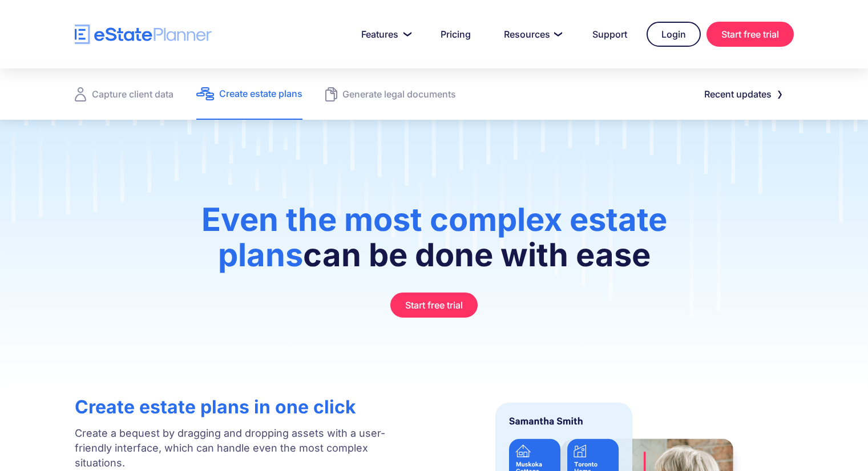  I want to click on a: Recent updates, so click(742, 94).